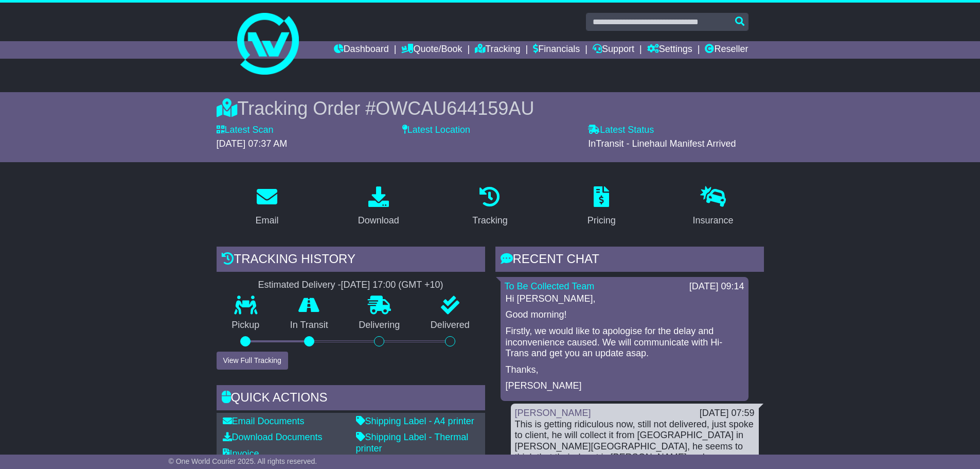 This screenshot has width=980, height=469. I want to click on p: Delivering, so click(379, 325).